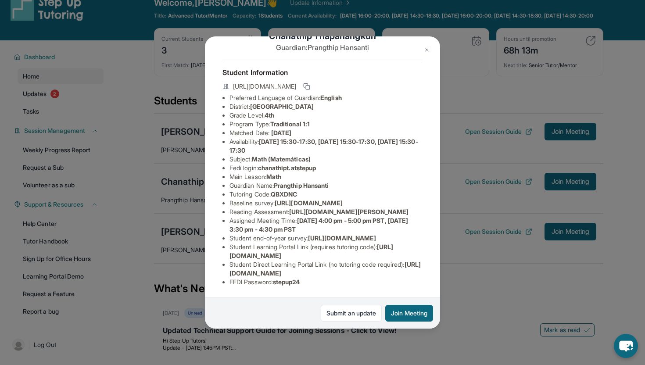 The height and width of the screenshot is (365, 645). What do you see at coordinates (326, 238) in the screenshot?
I see `li: Student end-of-year survey :` at bounding box center [326, 238].